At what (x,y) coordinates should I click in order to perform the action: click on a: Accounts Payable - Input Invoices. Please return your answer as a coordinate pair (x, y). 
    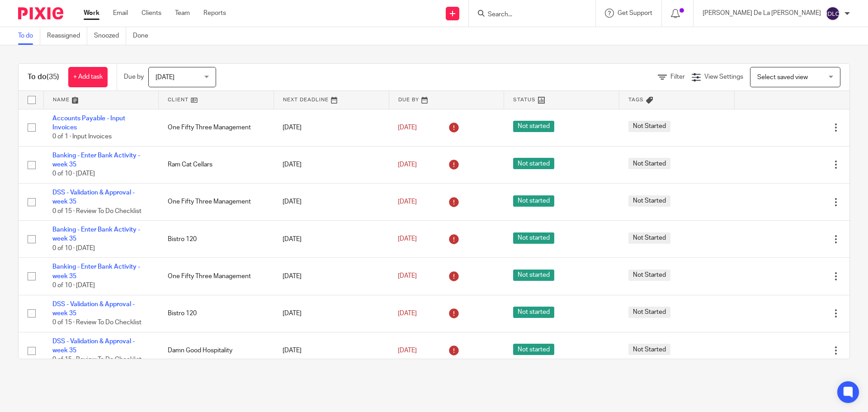
    Looking at the image, I should click on (88, 123).